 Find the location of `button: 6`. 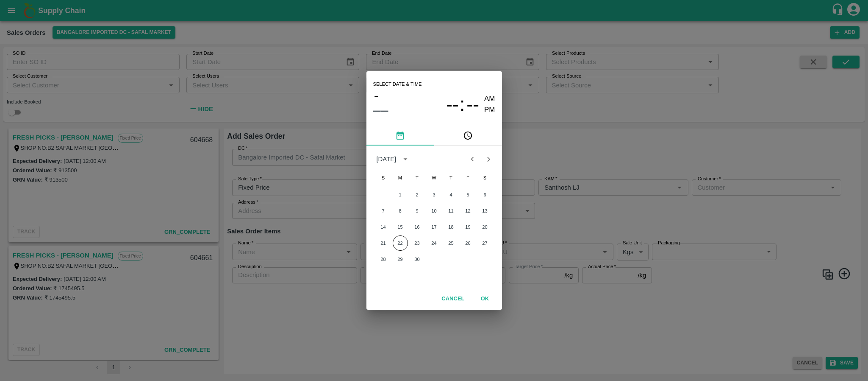

button: 6 is located at coordinates (485, 195).